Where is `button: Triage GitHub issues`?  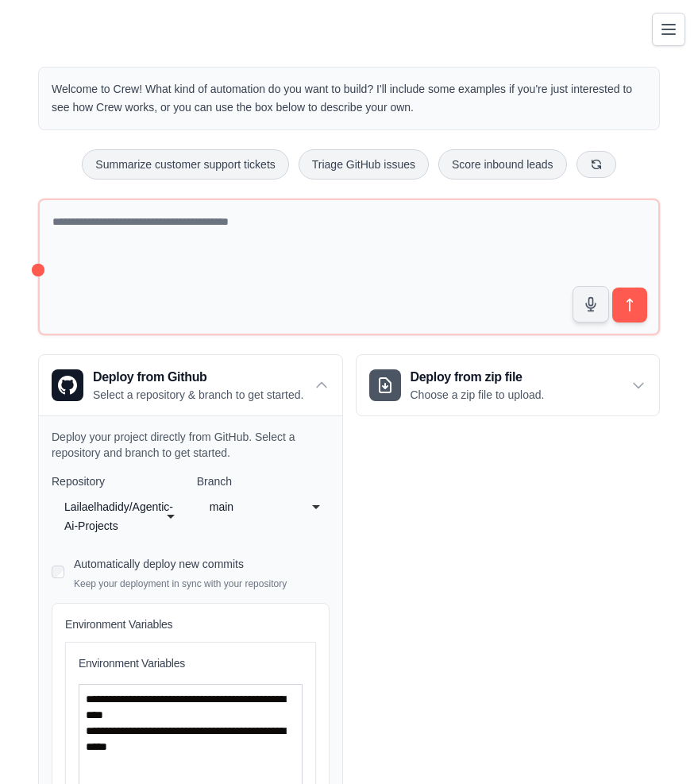 button: Triage GitHub issues is located at coordinates (364, 165).